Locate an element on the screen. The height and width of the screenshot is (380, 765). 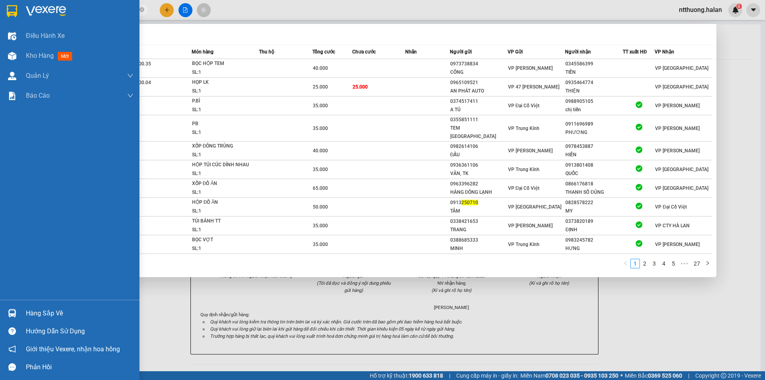
div: 0345586399 is located at coordinates (594, 64).